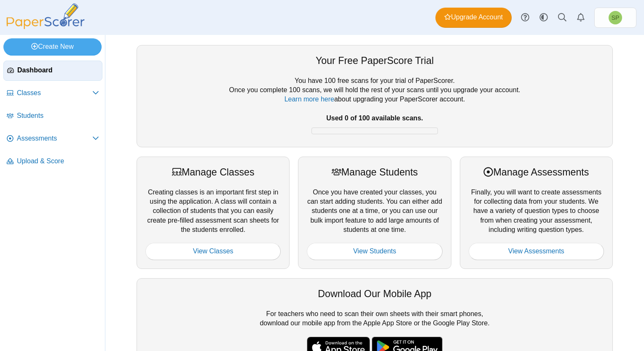  Describe the element at coordinates (52, 71) in the screenshot. I see `a: Dashboard` at that location.